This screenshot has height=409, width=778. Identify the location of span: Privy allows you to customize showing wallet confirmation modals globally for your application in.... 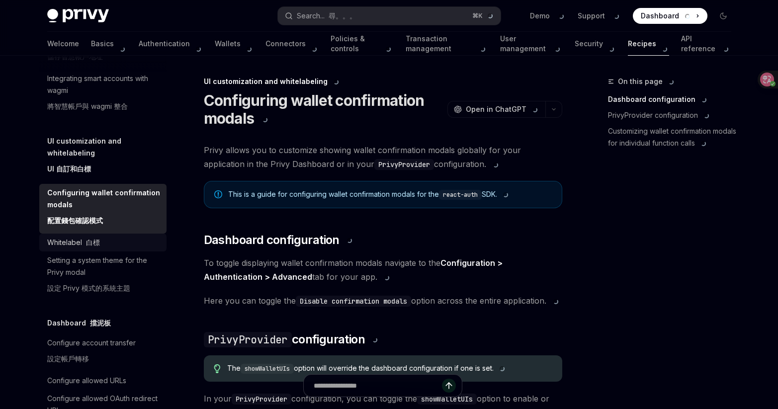
(383, 157).